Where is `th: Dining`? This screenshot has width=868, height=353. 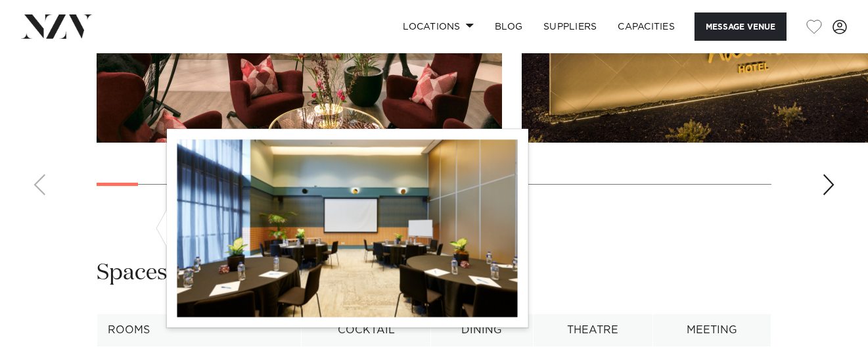
th: Dining is located at coordinates (482, 330).